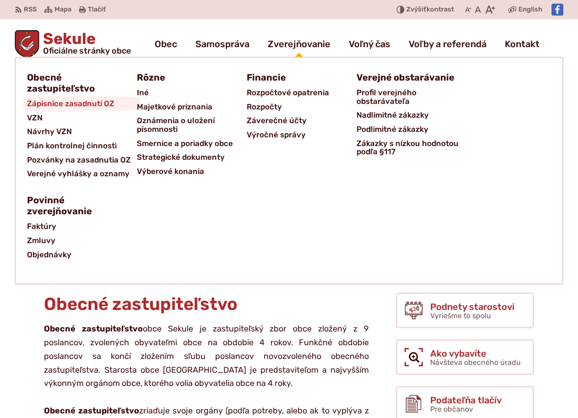 The width and height of the screenshot is (578, 418). Describe the element at coordinates (76, 205) in the screenshot. I see `a: Povinné zverejňovanie` at that location.